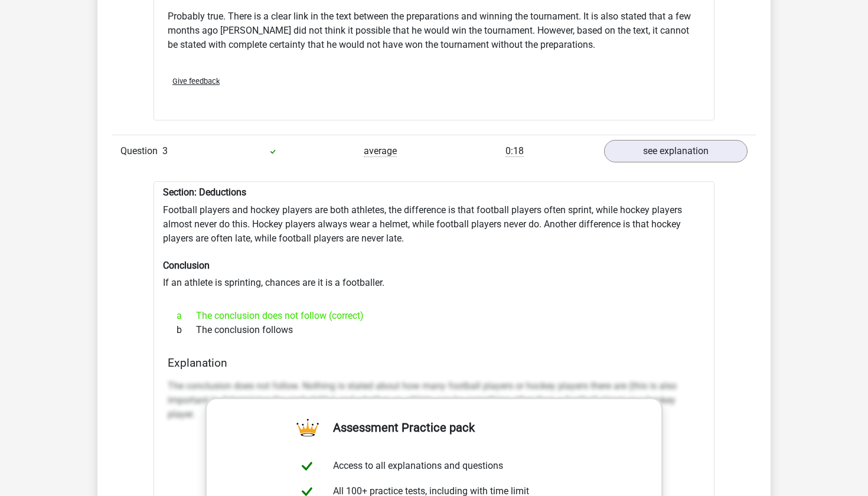 Image resolution: width=868 pixels, height=496 pixels. I want to click on div: The conclusion follows, so click(434, 330).